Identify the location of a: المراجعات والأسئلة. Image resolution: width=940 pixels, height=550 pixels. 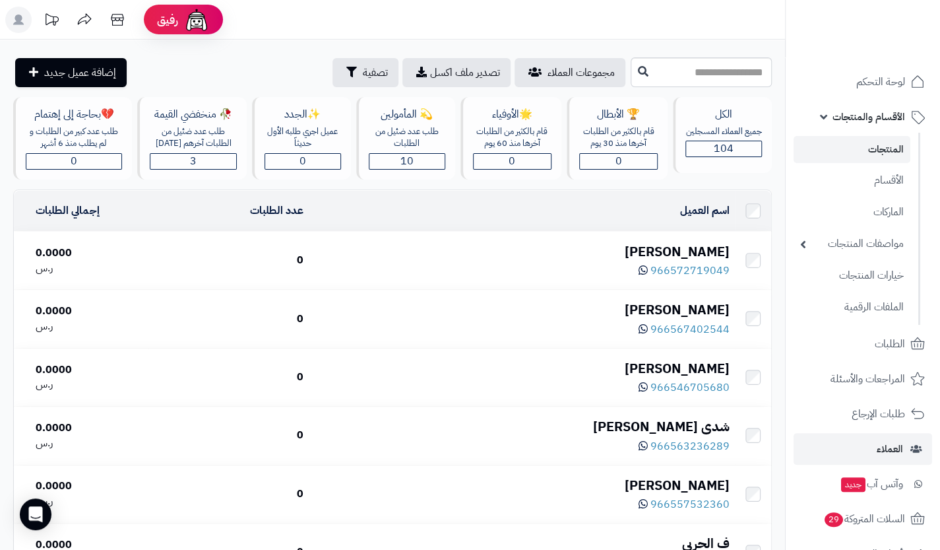
(863, 379).